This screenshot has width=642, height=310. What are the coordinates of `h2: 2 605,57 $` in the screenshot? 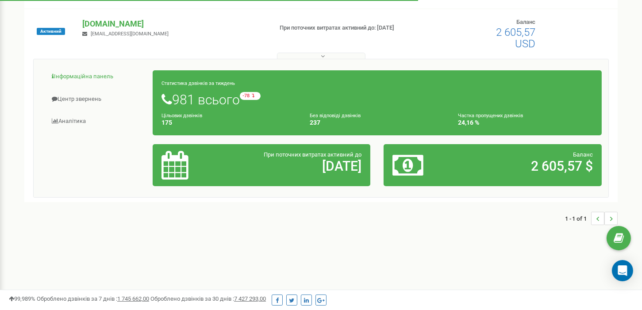 It's located at (529, 166).